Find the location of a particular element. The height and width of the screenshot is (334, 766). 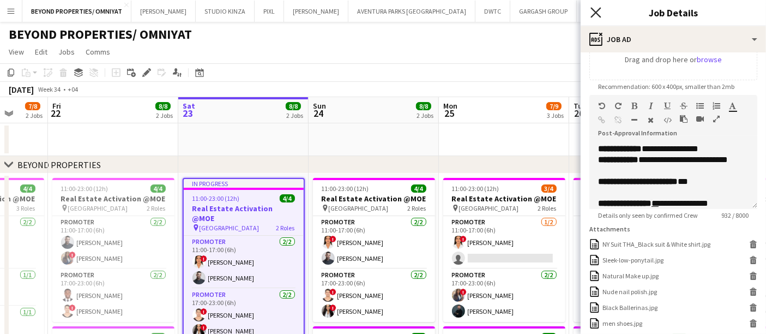

button: Italic is located at coordinates (651, 106).